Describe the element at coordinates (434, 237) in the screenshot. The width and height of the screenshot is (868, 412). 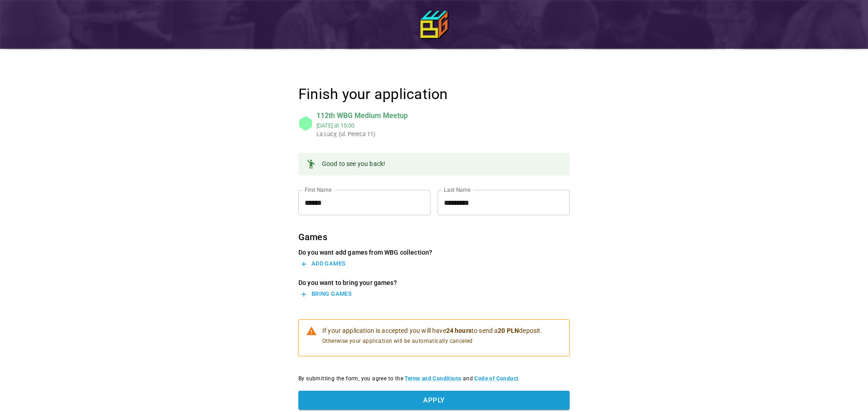
I see `h6: Games` at that location.